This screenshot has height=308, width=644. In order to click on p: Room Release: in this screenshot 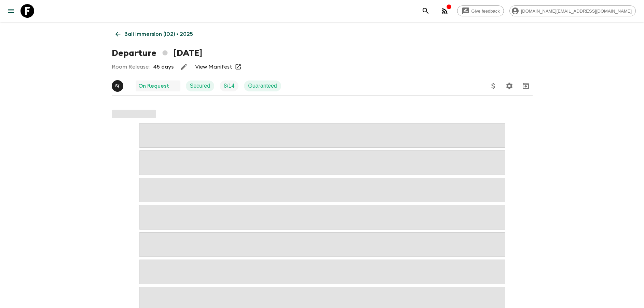, I will do `click(131, 67)`.